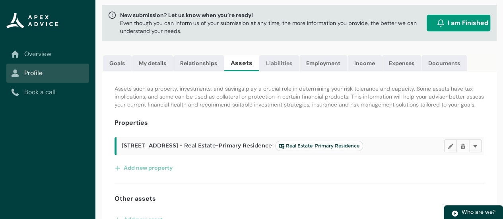 This screenshot has width=503, height=219. What do you see at coordinates (242, 63) in the screenshot?
I see `li: Assets` at bounding box center [242, 63].